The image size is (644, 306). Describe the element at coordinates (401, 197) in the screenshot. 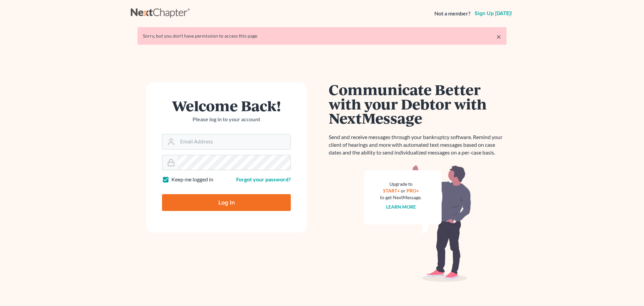

I see `div: to get NextMessage.` at that location.